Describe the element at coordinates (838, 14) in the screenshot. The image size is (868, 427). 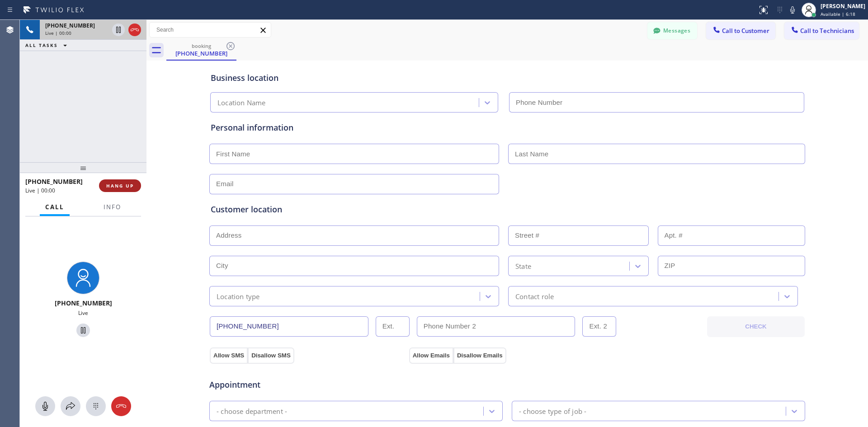
I see `span: Available | 6:18` at that location.